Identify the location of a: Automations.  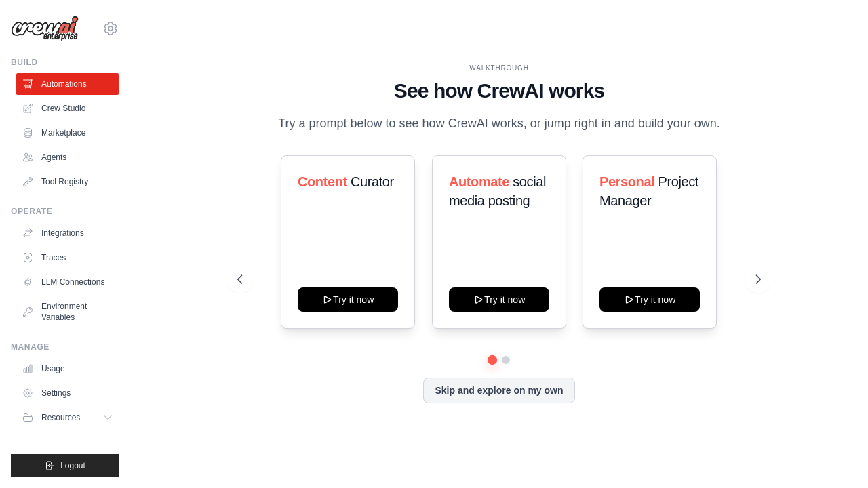
(67, 84).